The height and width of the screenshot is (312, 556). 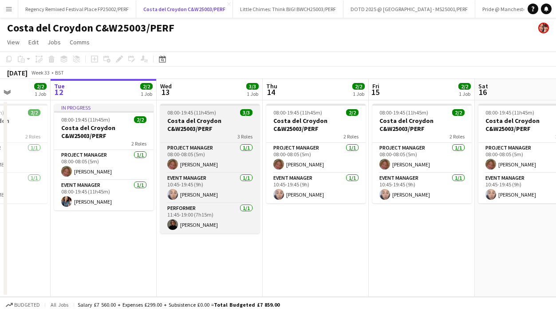 I want to click on span: Total Budgeted £7 859.00, so click(x=247, y=305).